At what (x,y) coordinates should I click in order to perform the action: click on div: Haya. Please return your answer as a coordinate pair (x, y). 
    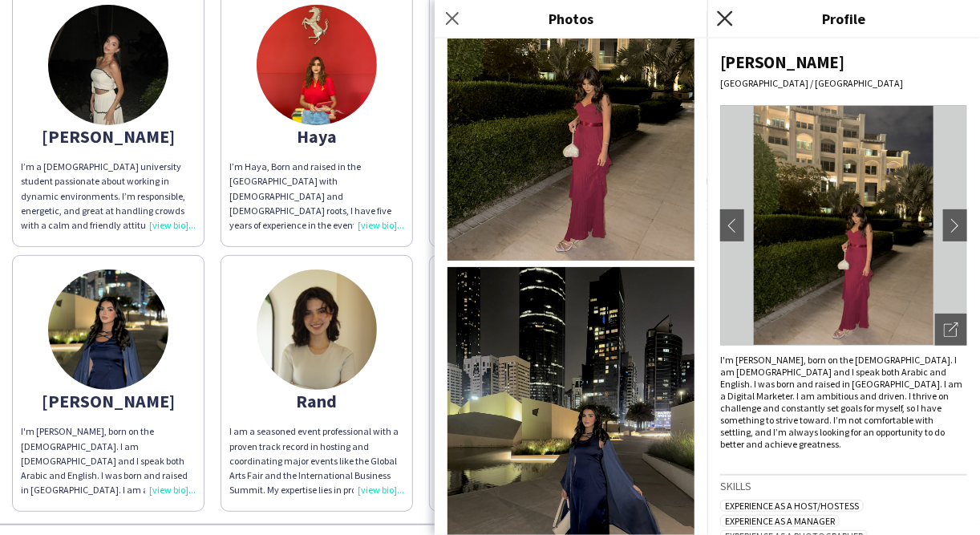
    Looking at the image, I should click on (317, 136).